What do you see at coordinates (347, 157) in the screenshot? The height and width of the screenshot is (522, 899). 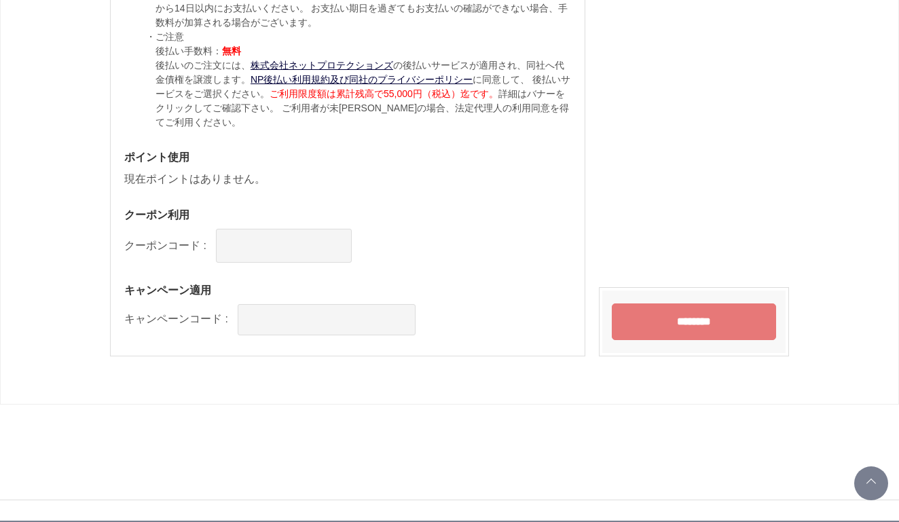 I see `h3: ポイント使用` at bounding box center [347, 157].